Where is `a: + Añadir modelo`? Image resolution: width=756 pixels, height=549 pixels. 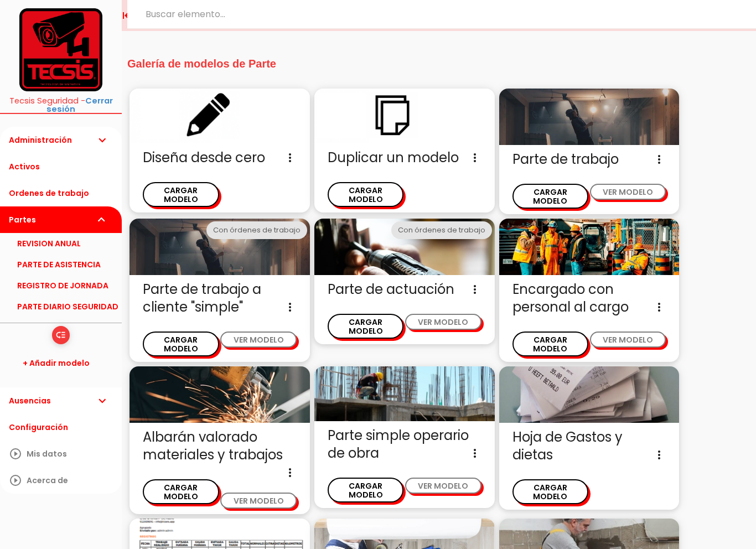 a: + Añadir modelo is located at coordinates (61, 363).